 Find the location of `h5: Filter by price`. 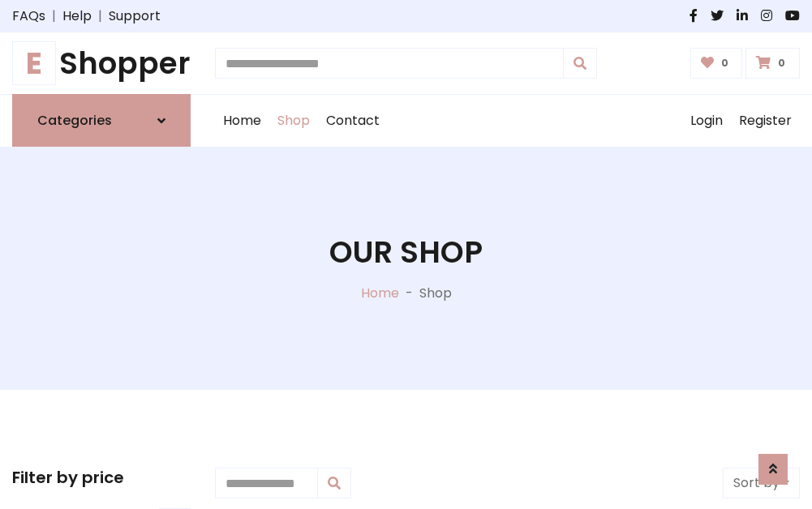

h5: Filter by price is located at coordinates (102, 477).